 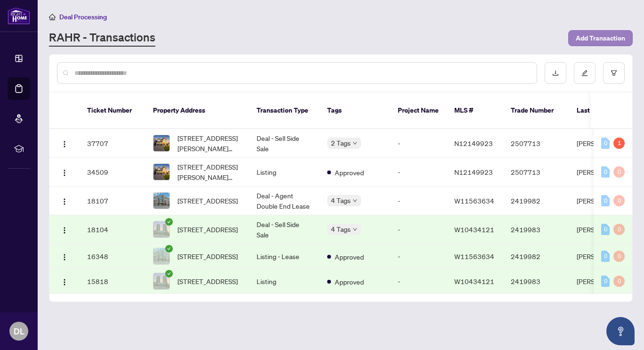 What do you see at coordinates (614, 73) in the screenshot?
I see `button: filter` at bounding box center [614, 73].